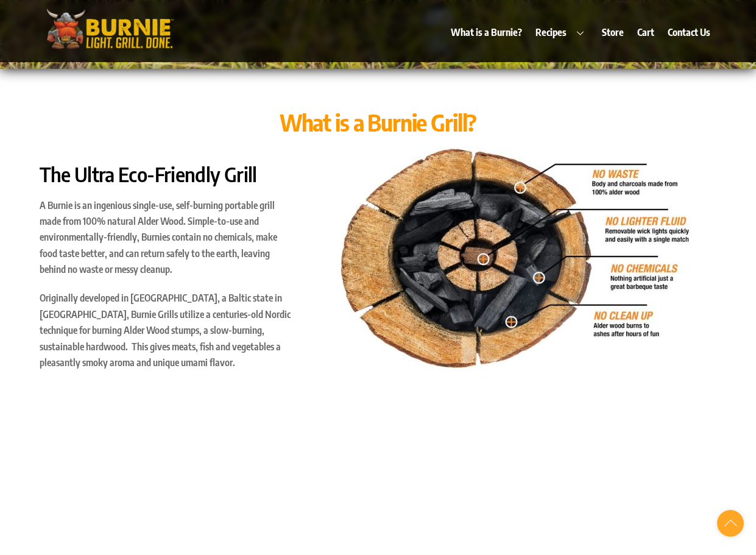  I want to click on a: Recipes, so click(562, 32).